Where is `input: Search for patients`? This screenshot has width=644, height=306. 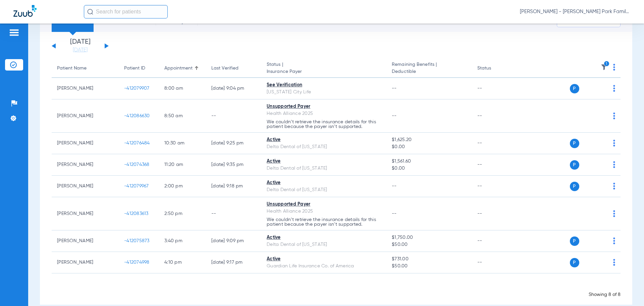 input: Search for patients is located at coordinates (126, 12).